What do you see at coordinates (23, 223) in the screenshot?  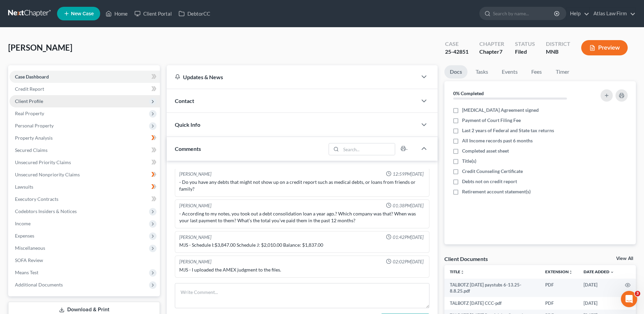 I see `span: Income` at bounding box center [23, 223].